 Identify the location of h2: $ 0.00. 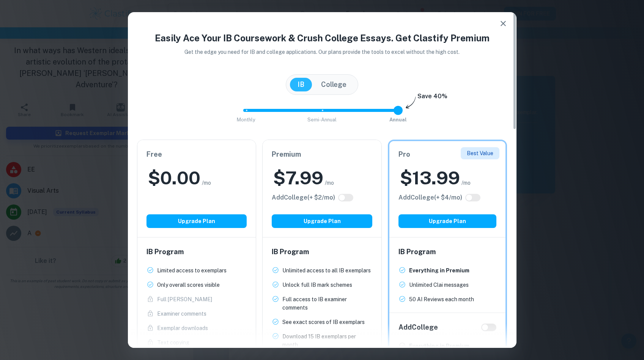
(174, 178).